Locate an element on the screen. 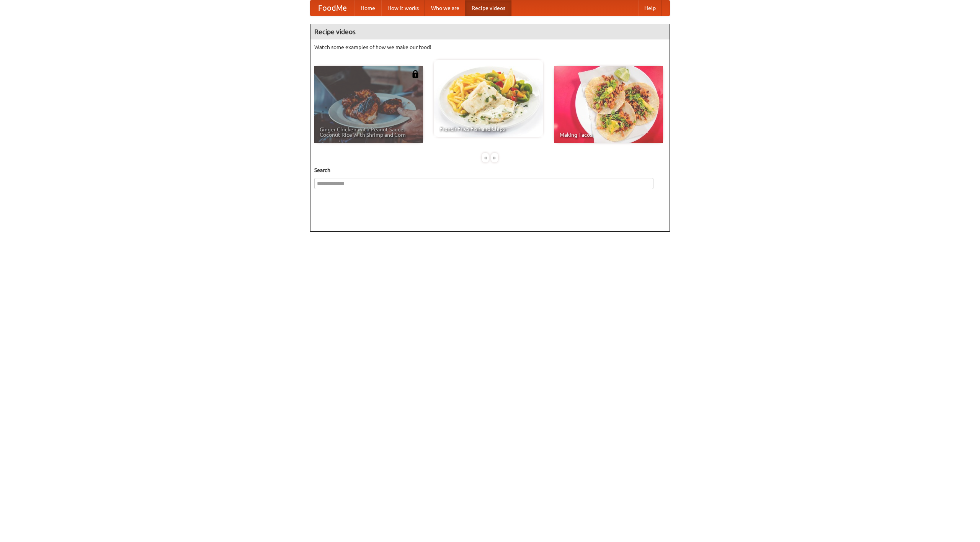 The height and width of the screenshot is (542, 980). a: Making Tacos is located at coordinates (609, 105).